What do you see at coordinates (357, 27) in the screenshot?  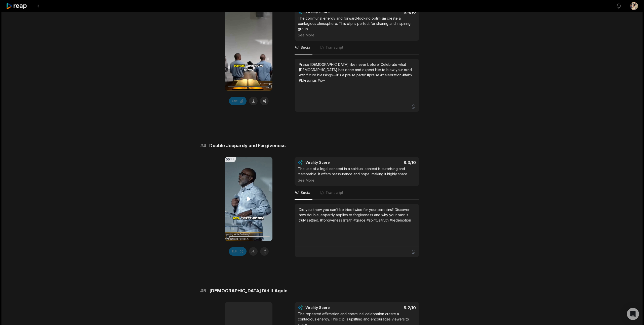 I see `div: The communal energy and forward-looking optimism create a contagious atmosphere. This clip is per...` at bounding box center [357, 27].